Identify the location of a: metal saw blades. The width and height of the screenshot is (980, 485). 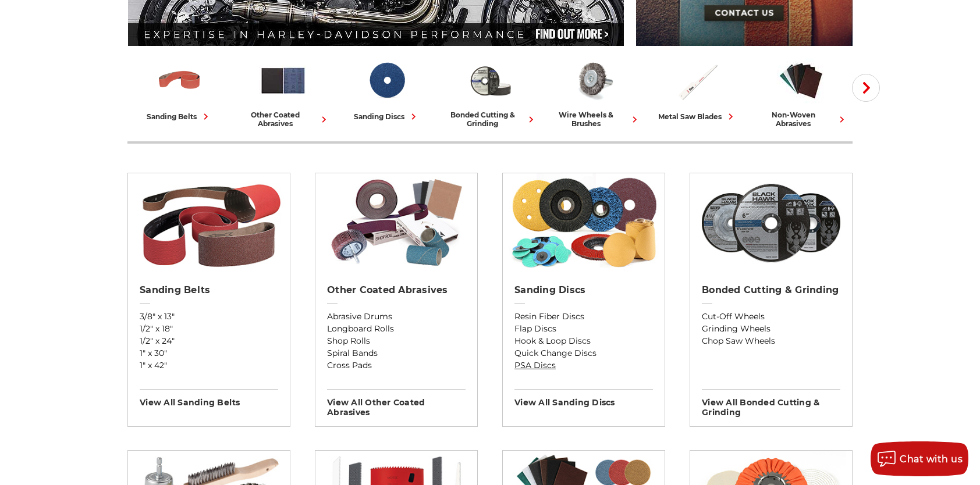
(697, 90).